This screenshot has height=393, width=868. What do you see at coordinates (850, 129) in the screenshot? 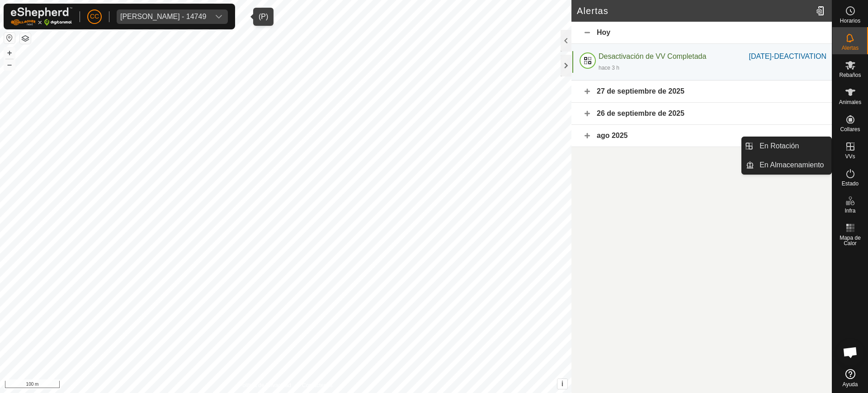
I see `span: Collares` at bounding box center [850, 129].